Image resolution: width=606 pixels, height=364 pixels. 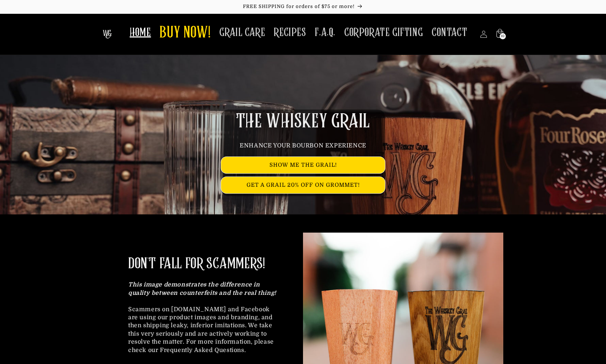 What do you see at coordinates (290, 32) in the screenshot?
I see `span: RECIPES` at bounding box center [290, 32].